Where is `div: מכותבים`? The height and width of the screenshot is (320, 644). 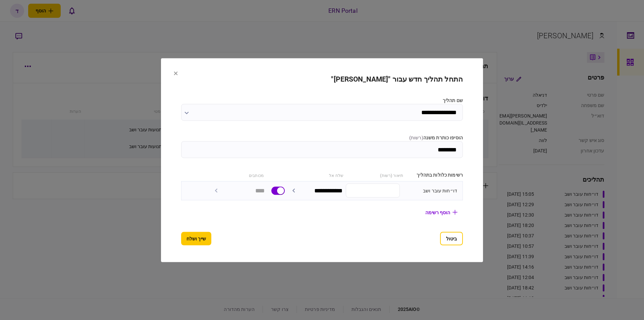
div: מכותבים is located at coordinates (235, 175).